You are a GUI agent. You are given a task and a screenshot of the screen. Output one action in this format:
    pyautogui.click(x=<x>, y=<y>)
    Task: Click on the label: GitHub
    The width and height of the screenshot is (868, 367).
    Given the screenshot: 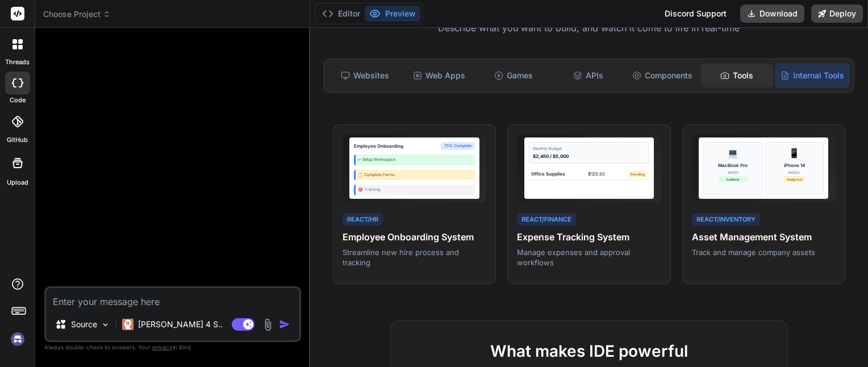 What is the action you would take?
    pyautogui.click(x=17, y=140)
    